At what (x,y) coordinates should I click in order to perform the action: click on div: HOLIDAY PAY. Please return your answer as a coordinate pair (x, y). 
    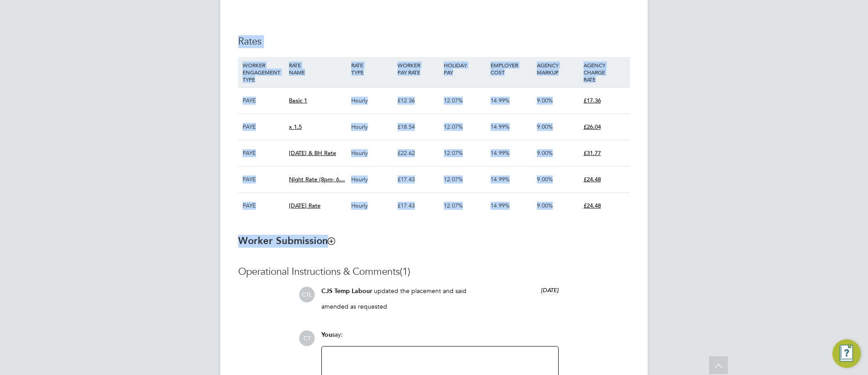
    Looking at the image, I should click on (465, 69).